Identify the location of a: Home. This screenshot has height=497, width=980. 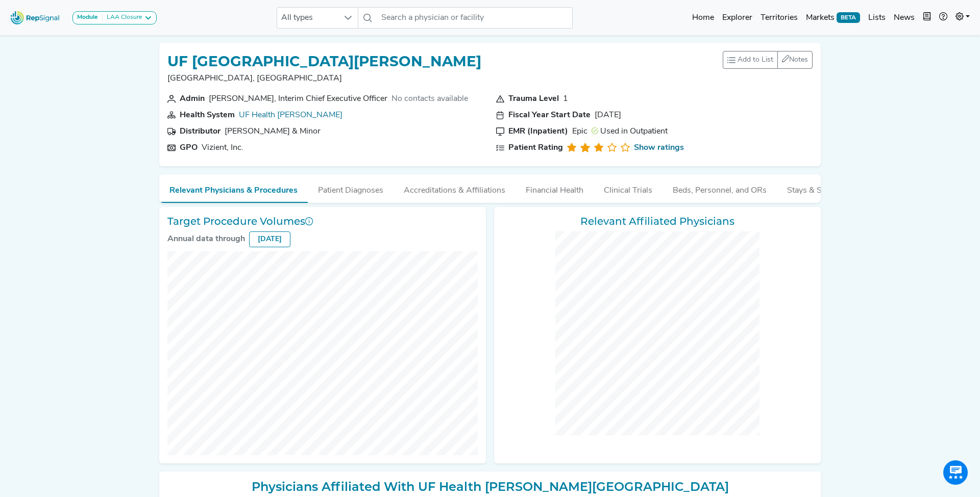
(703, 18).